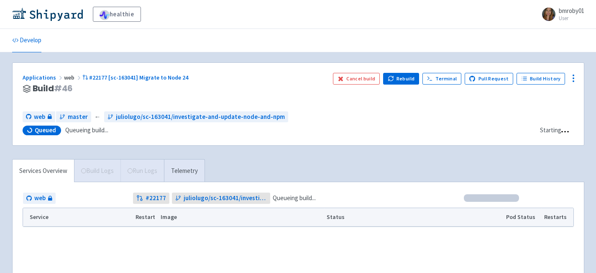 Image resolution: width=596 pixels, height=273 pixels. Describe the element at coordinates (571, 10) in the screenshot. I see `span: bmroby01` at that location.